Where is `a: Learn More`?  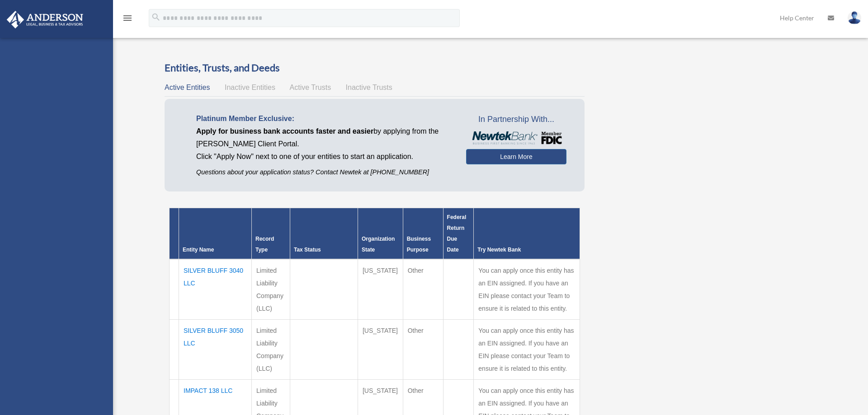
a: Learn More is located at coordinates (516, 157).